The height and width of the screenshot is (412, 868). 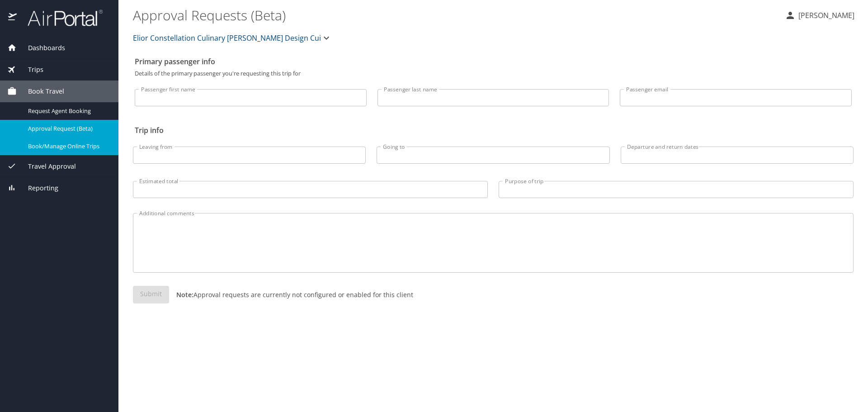 I want to click on span: Book Travel, so click(x=41, y=91).